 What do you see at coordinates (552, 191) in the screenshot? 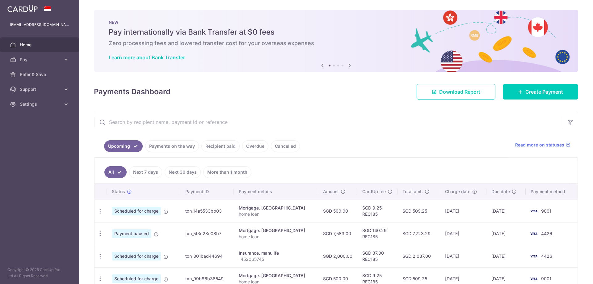
I see `th: Payment method` at bounding box center [552, 191].